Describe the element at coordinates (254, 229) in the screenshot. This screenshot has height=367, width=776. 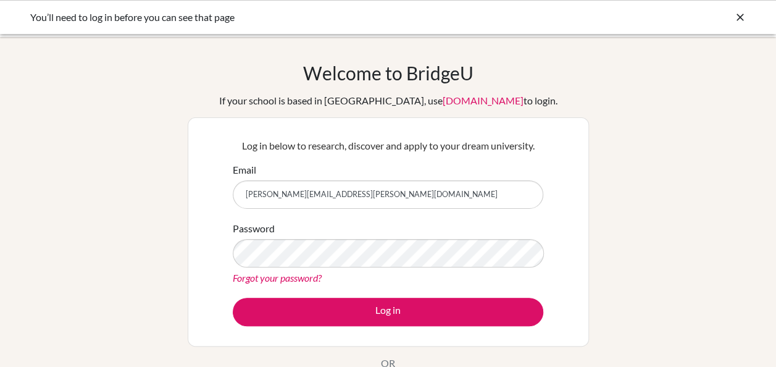
I see `label: Password` at that location.